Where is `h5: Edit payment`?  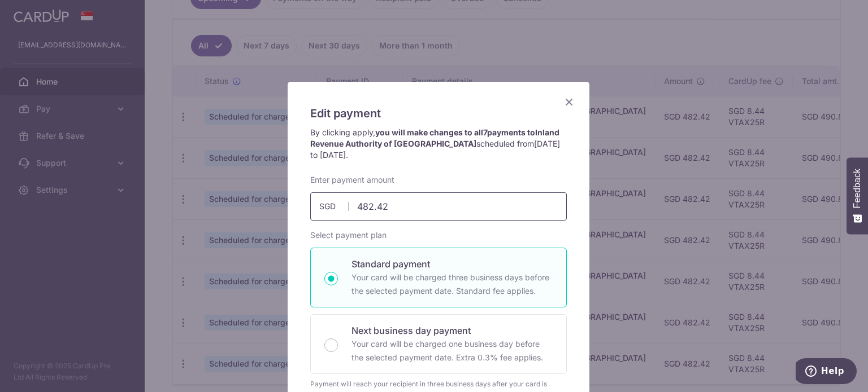 h5: Edit payment is located at coordinates (438, 114).